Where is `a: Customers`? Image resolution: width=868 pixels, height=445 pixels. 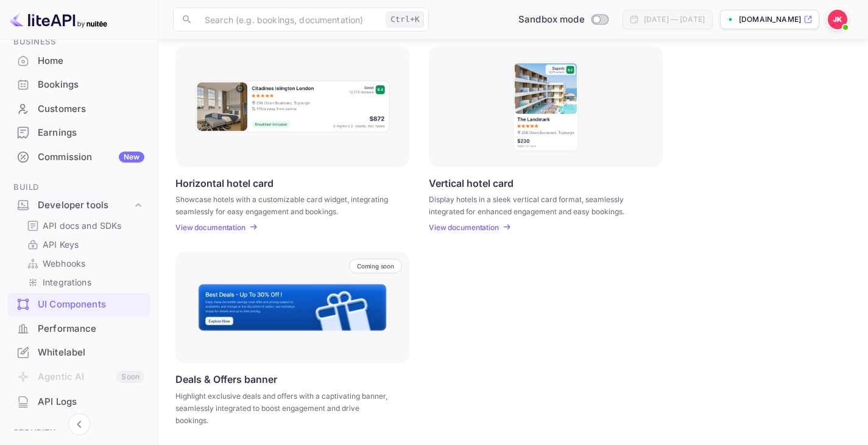
a: Customers is located at coordinates (79, 108).